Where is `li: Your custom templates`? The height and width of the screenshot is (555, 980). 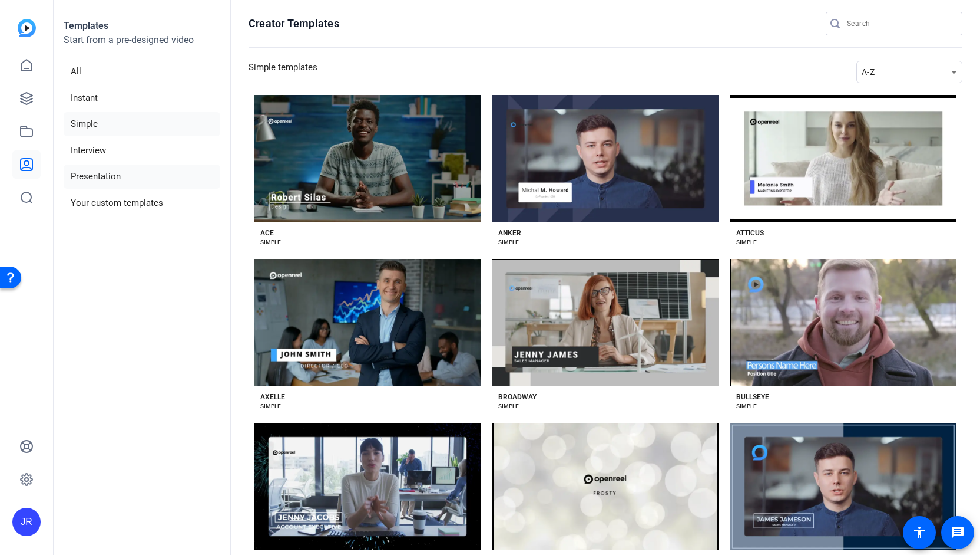
li: Your custom templates is located at coordinates (142, 203).